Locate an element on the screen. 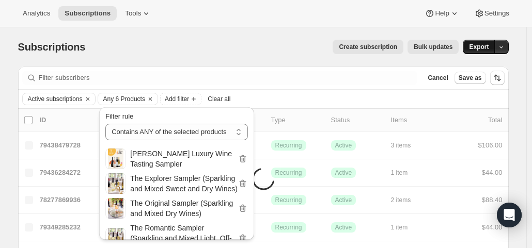 This screenshot has width=532, height=248. span: Cancel is located at coordinates (438, 78).